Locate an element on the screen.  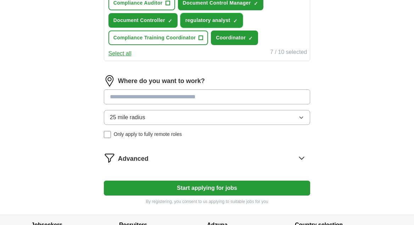
img: location.png is located at coordinates (109, 81).